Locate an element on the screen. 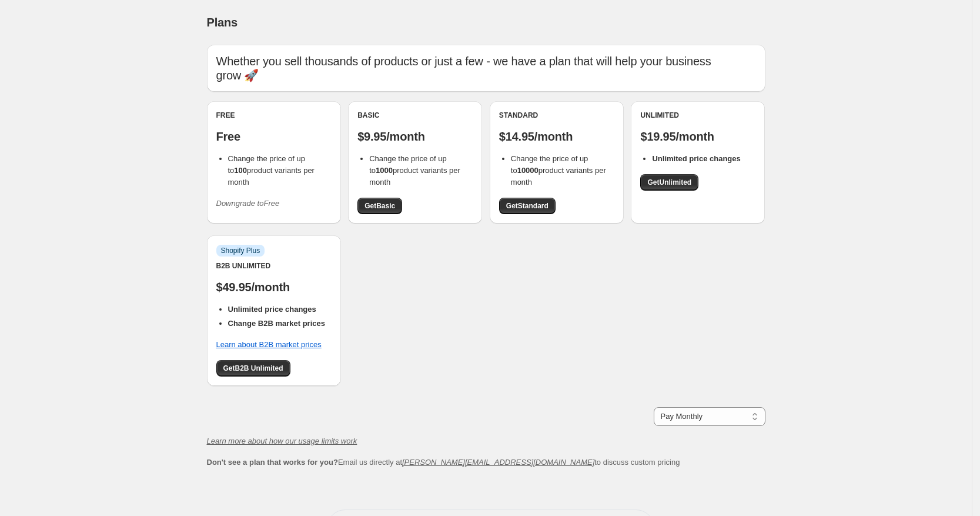 The height and width of the screenshot is (516, 980). a: GetB2B Unlimited is located at coordinates (253, 368).